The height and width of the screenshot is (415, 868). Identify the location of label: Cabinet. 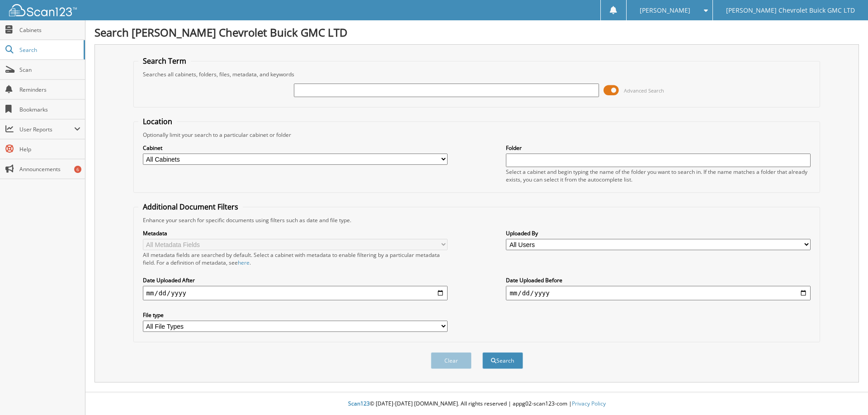
(295, 148).